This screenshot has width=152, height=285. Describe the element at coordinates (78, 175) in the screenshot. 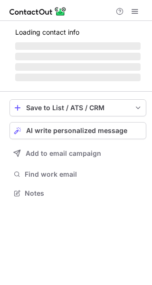

I see `button: Find work email` at that location.